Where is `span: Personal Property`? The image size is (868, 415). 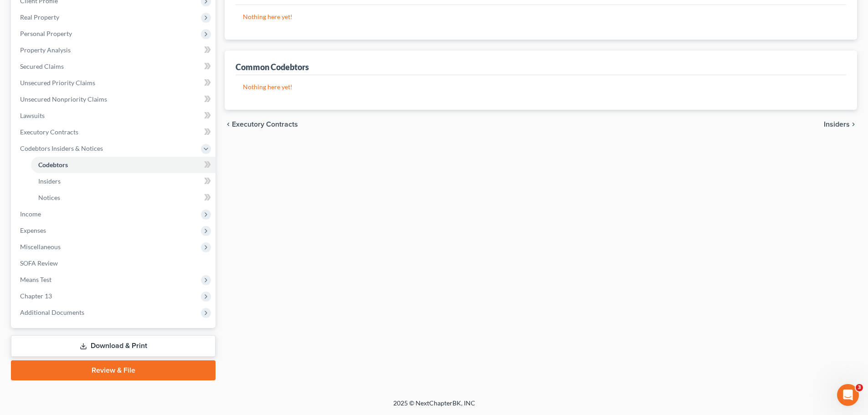
span: Personal Property is located at coordinates (46, 33).